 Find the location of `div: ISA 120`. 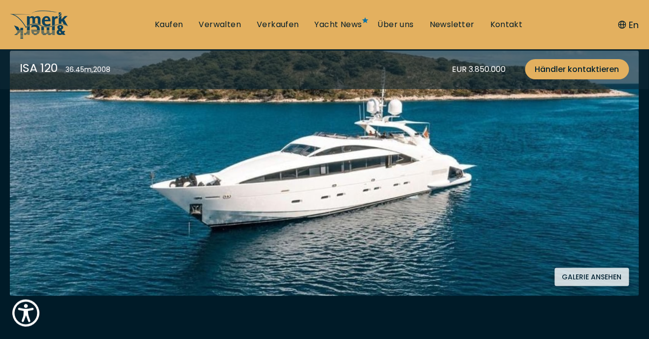

div: ISA 120 is located at coordinates (39, 67).